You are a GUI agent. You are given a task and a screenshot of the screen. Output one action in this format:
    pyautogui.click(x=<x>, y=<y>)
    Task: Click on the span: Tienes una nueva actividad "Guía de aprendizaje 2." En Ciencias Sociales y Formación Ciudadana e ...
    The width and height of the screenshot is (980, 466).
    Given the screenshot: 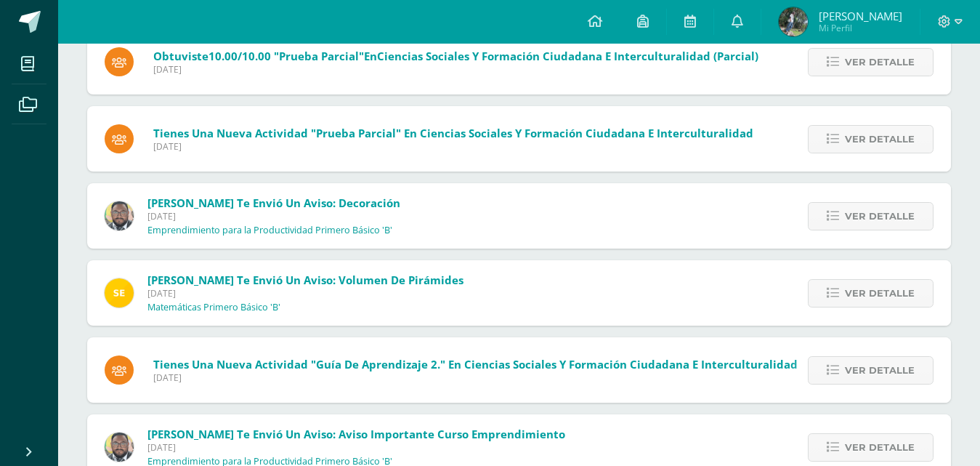 What is the action you would take?
    pyautogui.click(x=475, y=364)
    